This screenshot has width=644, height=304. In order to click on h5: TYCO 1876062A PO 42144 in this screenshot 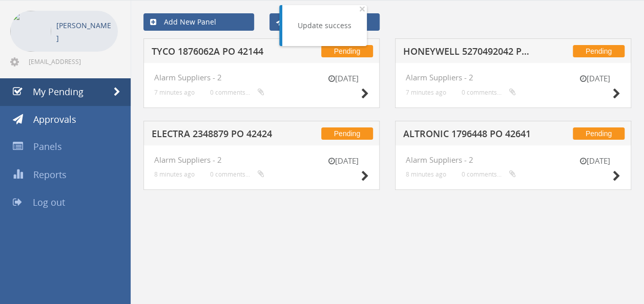, I will do `click(217, 53)`.